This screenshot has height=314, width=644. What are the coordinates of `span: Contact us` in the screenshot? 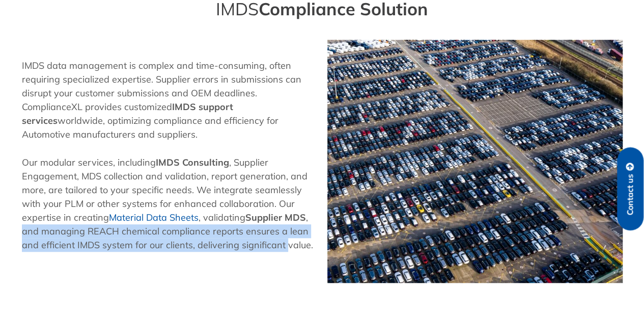 It's located at (631, 194).